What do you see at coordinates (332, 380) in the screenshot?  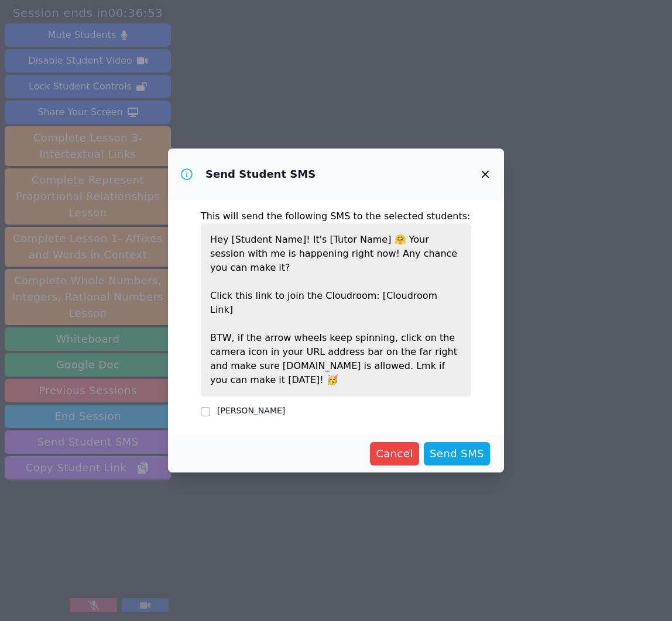 I see `span: congratulations` at bounding box center [332, 380].